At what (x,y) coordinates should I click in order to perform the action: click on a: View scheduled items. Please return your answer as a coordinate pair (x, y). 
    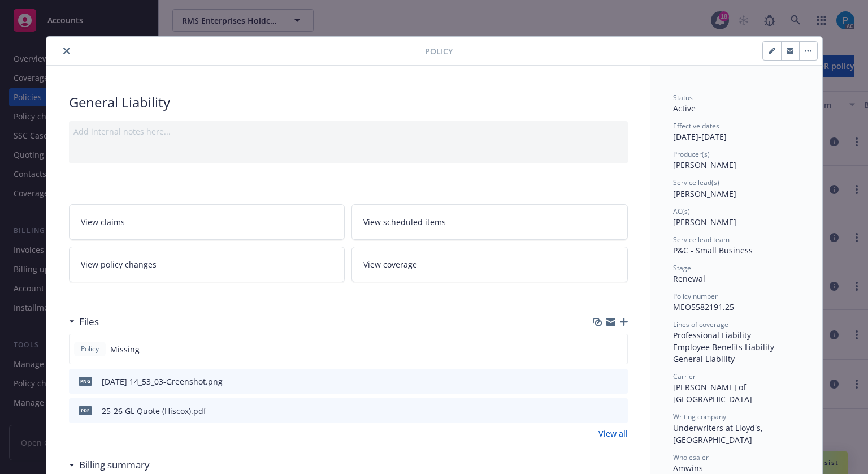
    Looking at the image, I should click on (489, 222).